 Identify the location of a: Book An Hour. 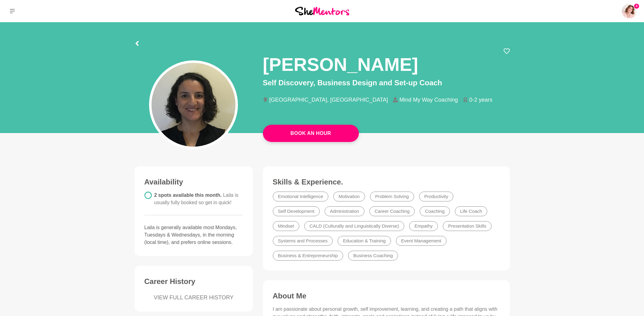
(311, 133).